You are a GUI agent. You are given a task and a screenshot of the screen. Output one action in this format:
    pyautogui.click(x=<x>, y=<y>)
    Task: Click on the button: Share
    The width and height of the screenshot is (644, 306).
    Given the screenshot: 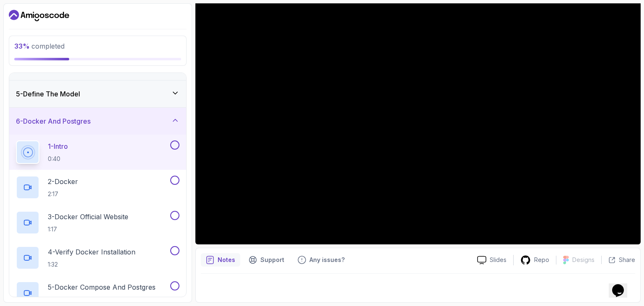 What is the action you would take?
    pyautogui.click(x=618, y=260)
    